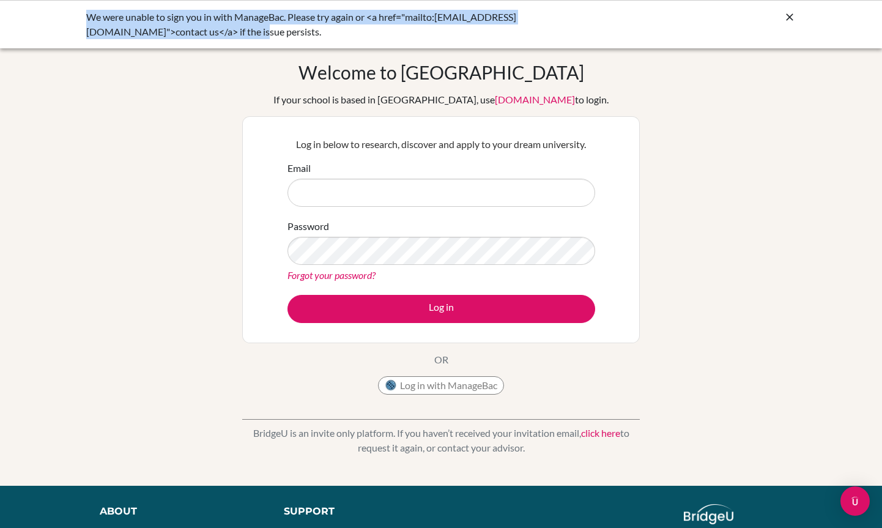 Image resolution: width=882 pixels, height=528 pixels. I want to click on div: About, so click(178, 511).